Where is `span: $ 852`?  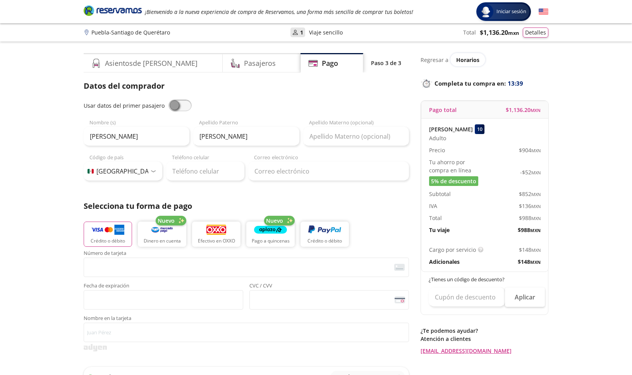 span: $ 852 is located at coordinates (530, 194).